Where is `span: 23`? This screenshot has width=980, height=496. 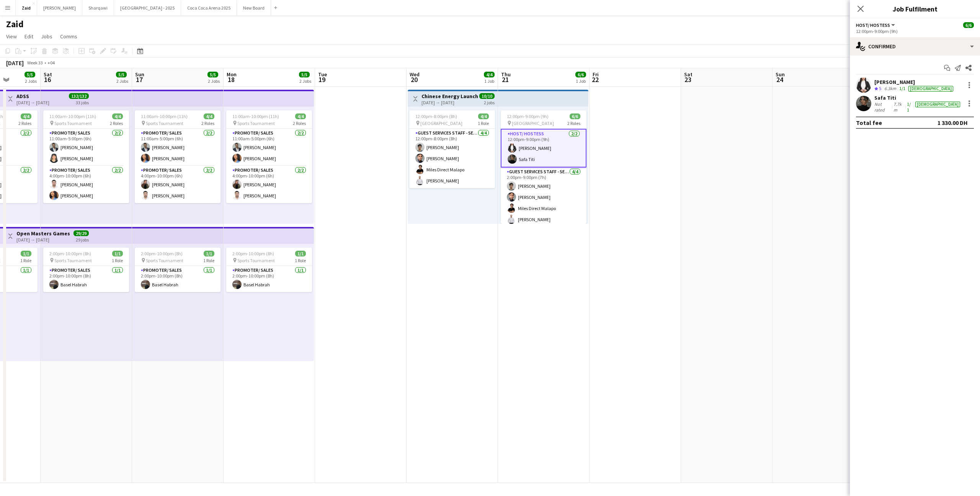 span: 23 is located at coordinates (688, 79).